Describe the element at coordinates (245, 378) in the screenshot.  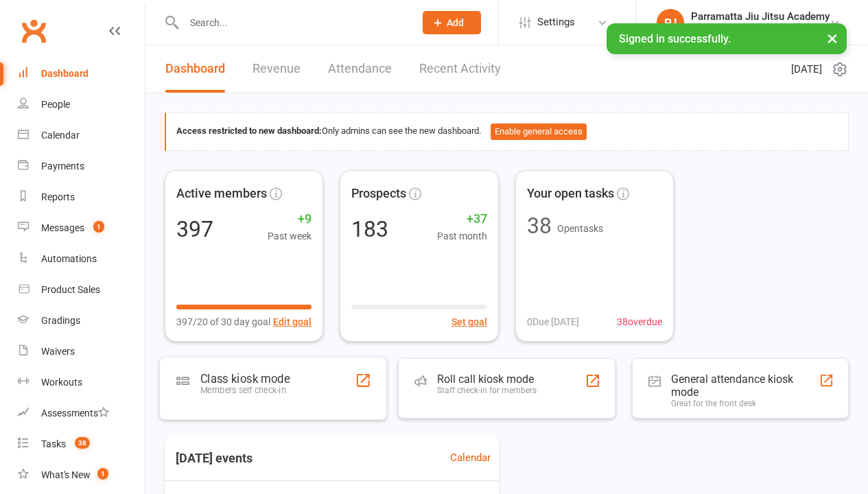
I see `div: Class kiosk mode` at that location.